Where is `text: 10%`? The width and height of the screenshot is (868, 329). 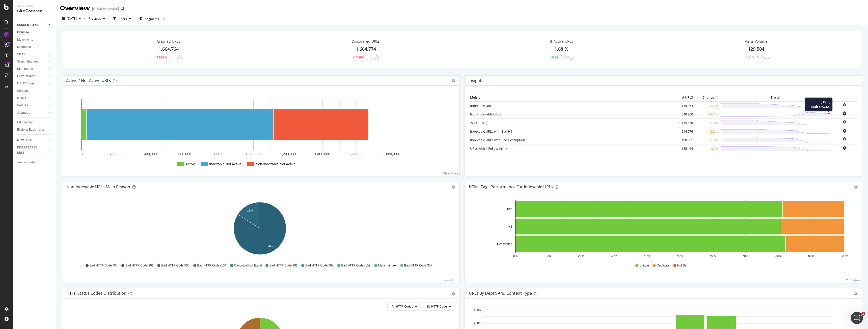
text: 10% is located at coordinates (548, 256).